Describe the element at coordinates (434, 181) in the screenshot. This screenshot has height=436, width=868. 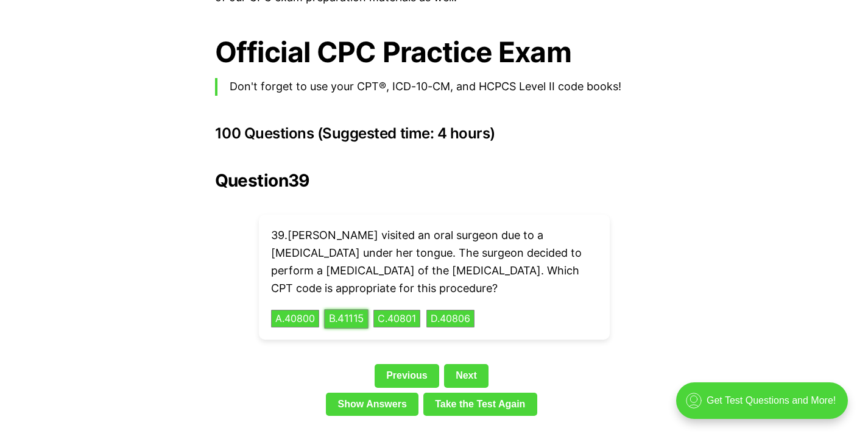
I see `h2: Question 39` at that location.